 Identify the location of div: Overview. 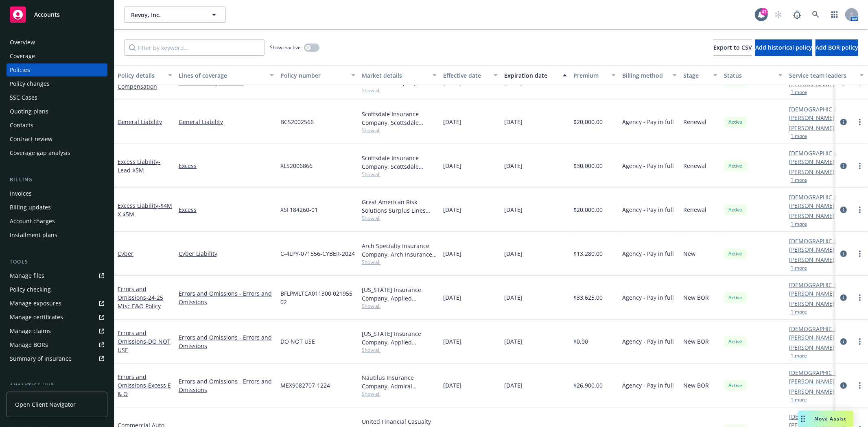
(22, 43).